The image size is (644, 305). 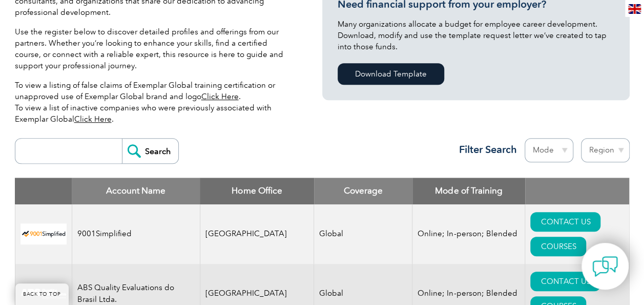 What do you see at coordinates (476, 36) in the screenshot?
I see `p: Many organizations allocate a budget for employee career development. Download, modify and use th...` at bounding box center [476, 36].